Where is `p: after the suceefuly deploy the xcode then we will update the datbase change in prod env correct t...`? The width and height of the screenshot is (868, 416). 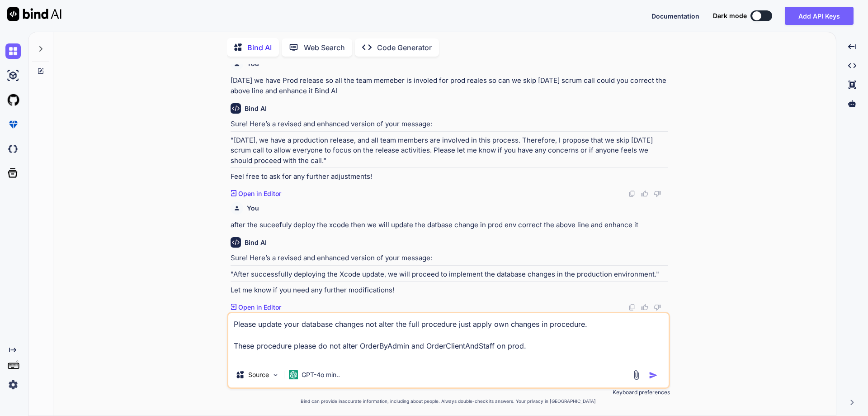 p: after the suceefuly deploy the xcode then we will update the datbase change in prod env correct t... is located at coordinates (450, 225).